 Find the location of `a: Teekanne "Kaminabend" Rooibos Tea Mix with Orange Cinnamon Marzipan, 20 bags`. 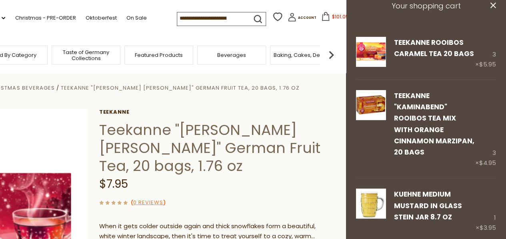

a: Teekanne "Kaminabend" Rooibos Tea Mix with Orange Cinnamon Marzipan, 20 bags is located at coordinates (434, 124).